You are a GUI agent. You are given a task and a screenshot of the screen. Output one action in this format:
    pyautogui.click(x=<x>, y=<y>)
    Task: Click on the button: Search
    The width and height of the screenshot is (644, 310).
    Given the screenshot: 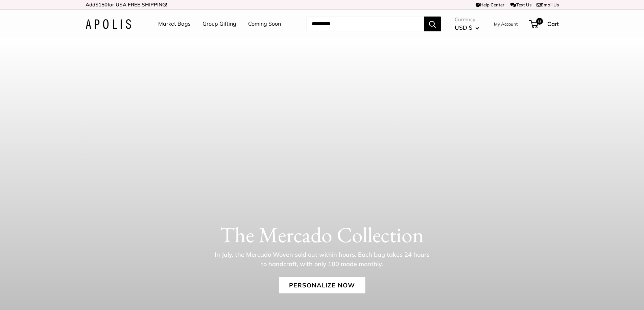 What is the action you would take?
    pyautogui.click(x=432, y=24)
    